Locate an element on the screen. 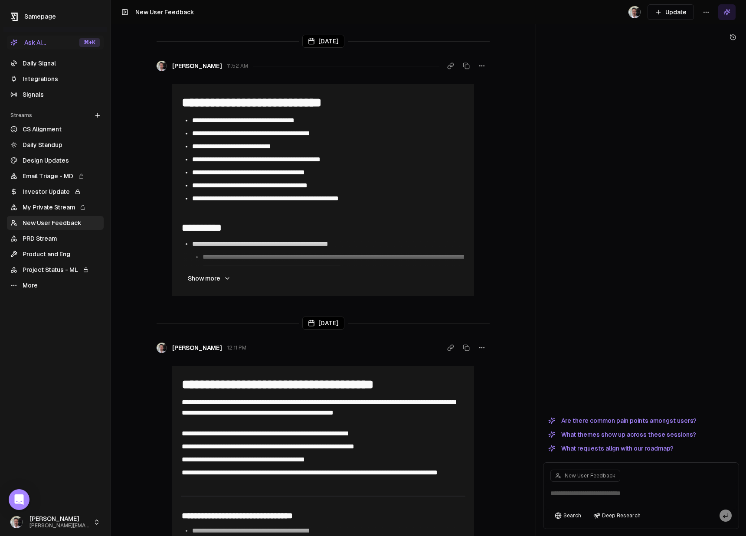 The width and height of the screenshot is (746, 536). a: Integrations is located at coordinates (55, 79).